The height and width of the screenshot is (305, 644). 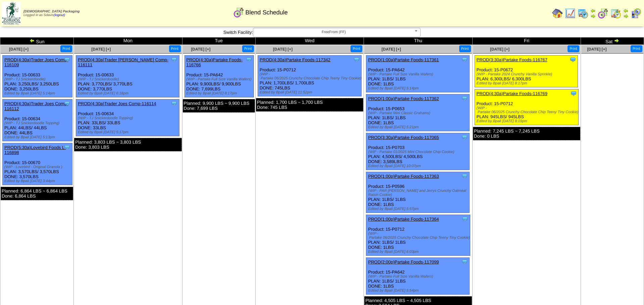 What do you see at coordinates (266, 13) in the screenshot?
I see `span: Blend Schedule` at bounding box center [266, 13].